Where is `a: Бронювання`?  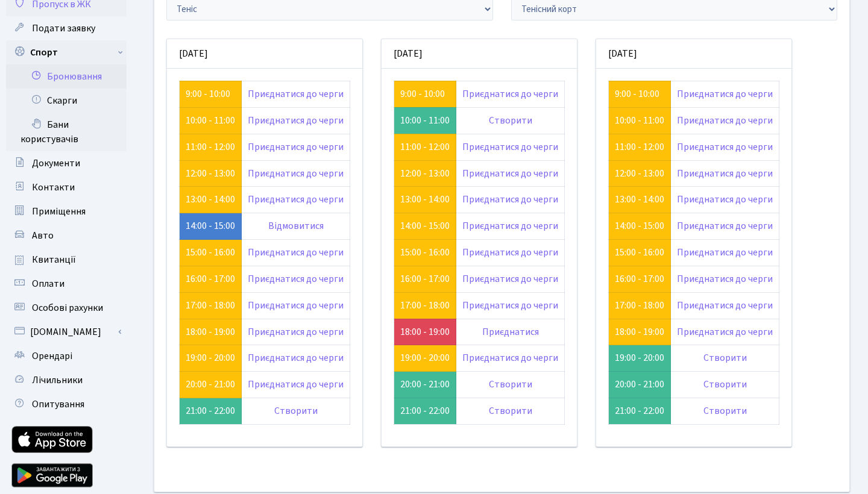 a: Бронювання is located at coordinates (66, 76).